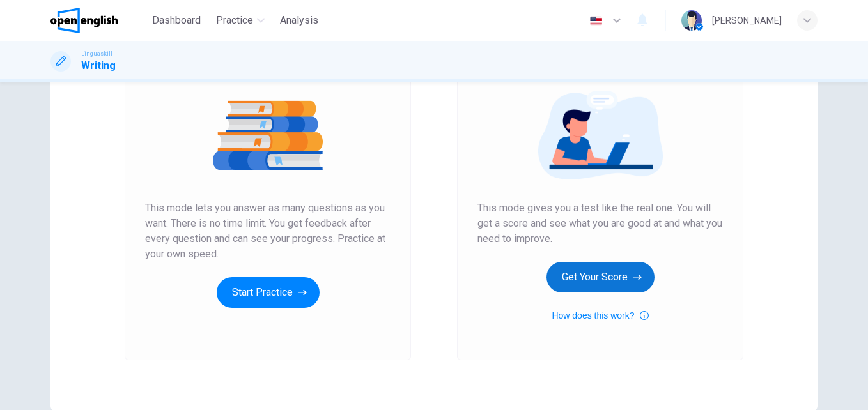 This screenshot has width=868, height=410. Describe the element at coordinates (177, 20) in the screenshot. I see `span: Dashboard` at that location.